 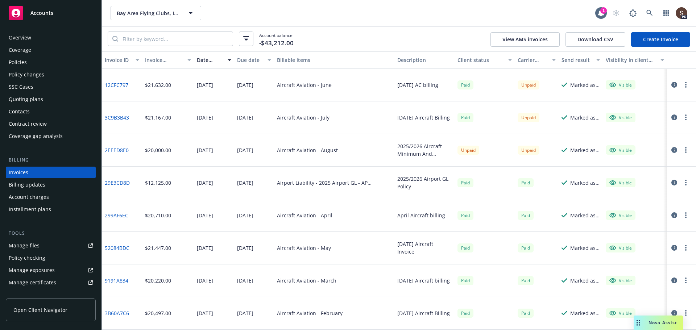 What do you see at coordinates (116, 215) in the screenshot?
I see `a: 299AF6EC` at bounding box center [116, 215].